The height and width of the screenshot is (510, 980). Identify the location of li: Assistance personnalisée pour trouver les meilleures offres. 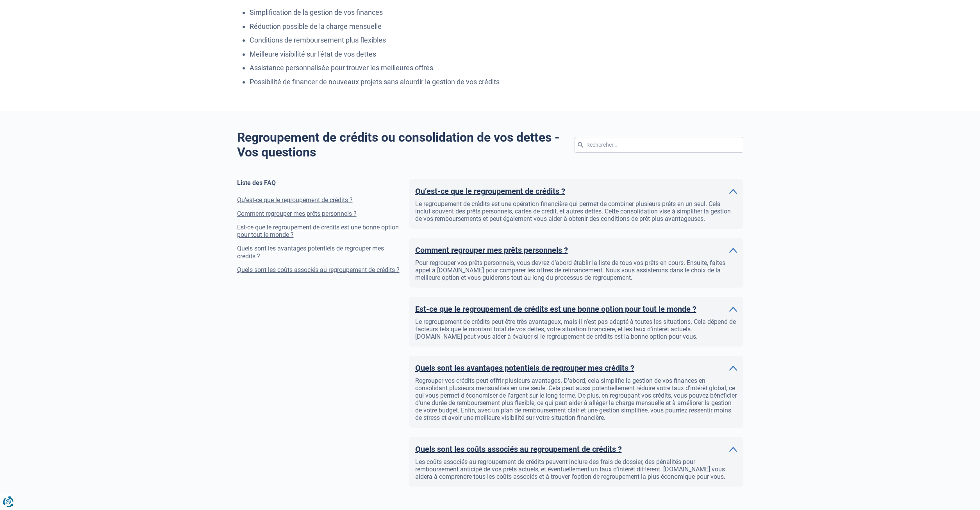
(497, 68).